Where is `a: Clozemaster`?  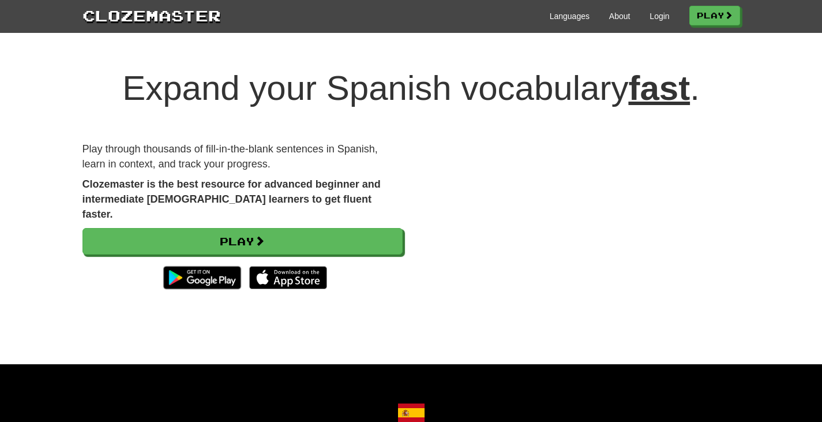 a: Clozemaster is located at coordinates (152, 15).